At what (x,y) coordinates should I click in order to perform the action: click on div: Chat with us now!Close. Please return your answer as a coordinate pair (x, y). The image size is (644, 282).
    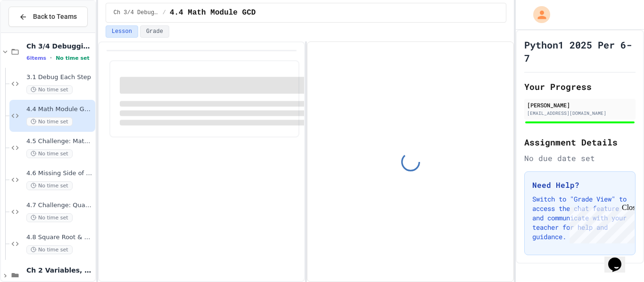
    Looking at the image, I should click on (35, 32).